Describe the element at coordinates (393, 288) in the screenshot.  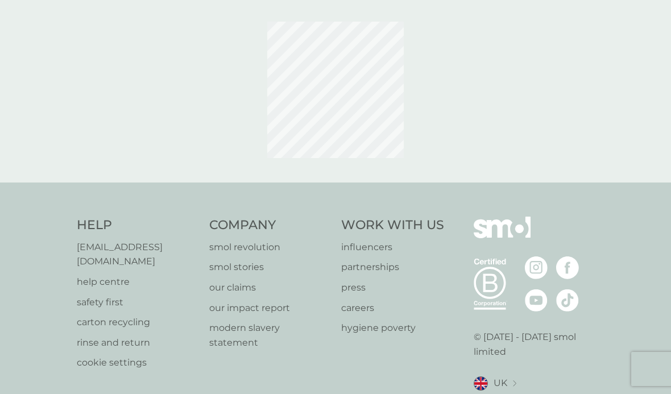
I see `a: press` at that location.